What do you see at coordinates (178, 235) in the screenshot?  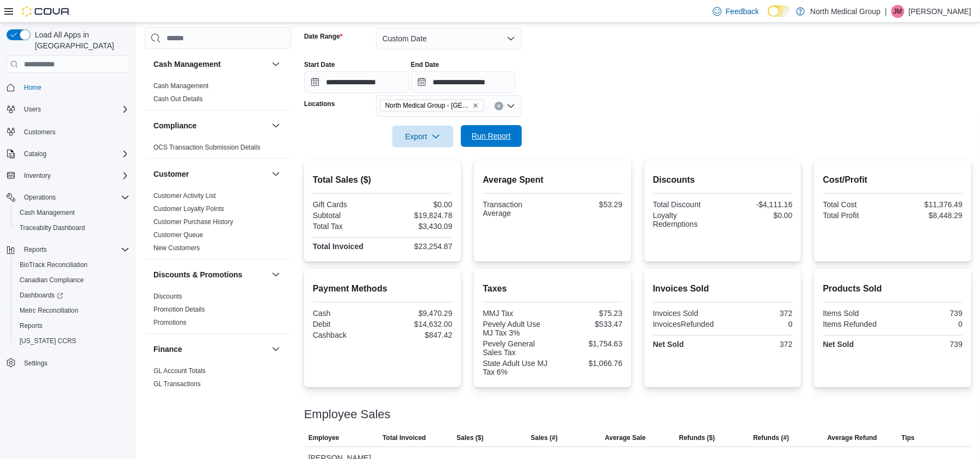 I see `span: Customer Queue` at bounding box center [178, 235].